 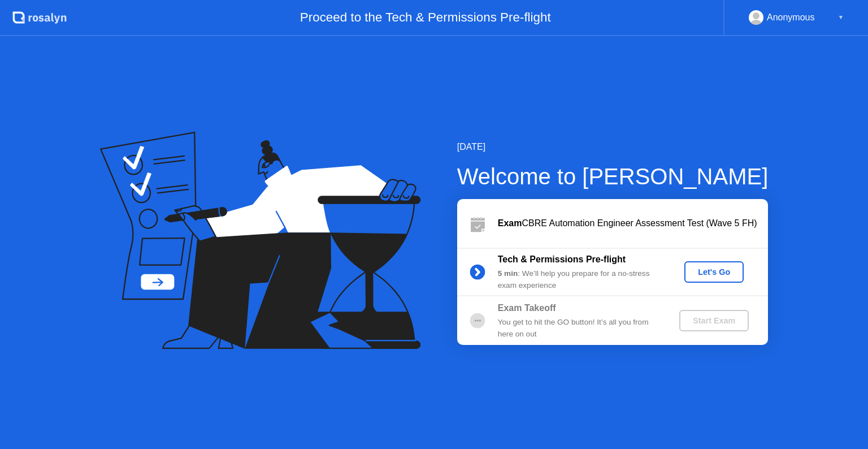 What do you see at coordinates (562, 259) in the screenshot?
I see `b: Tech & Permissions Pre-flight` at bounding box center [562, 259].